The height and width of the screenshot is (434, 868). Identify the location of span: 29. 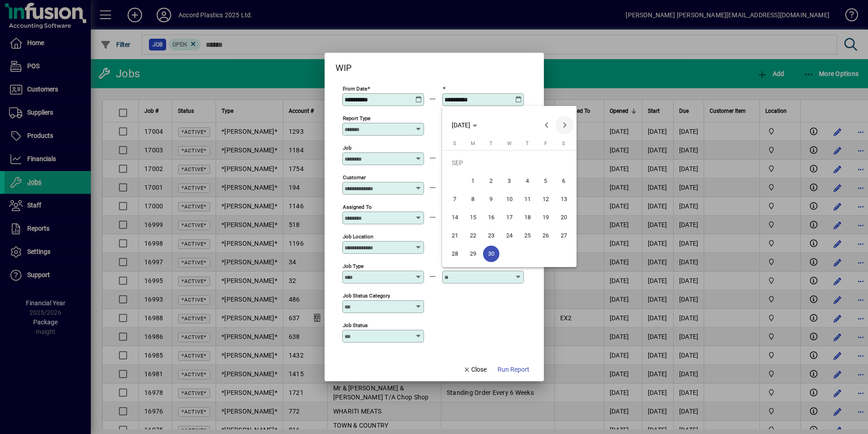
(473, 254).